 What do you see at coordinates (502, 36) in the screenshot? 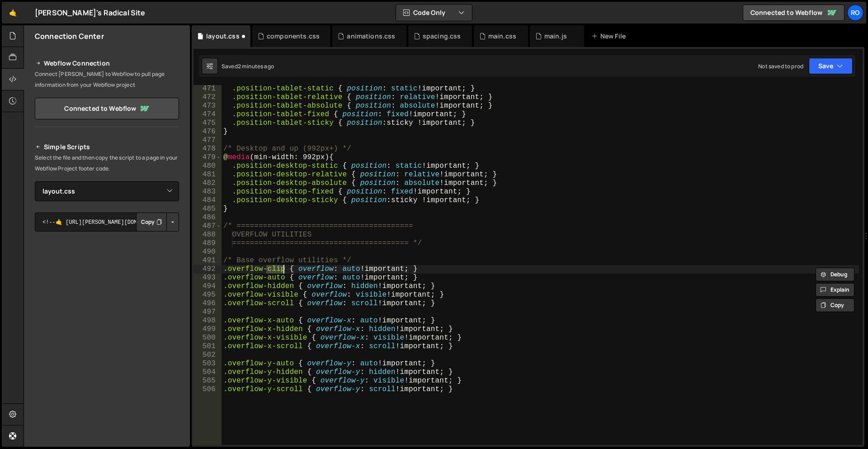
I see `div: main.css` at bounding box center [502, 36].